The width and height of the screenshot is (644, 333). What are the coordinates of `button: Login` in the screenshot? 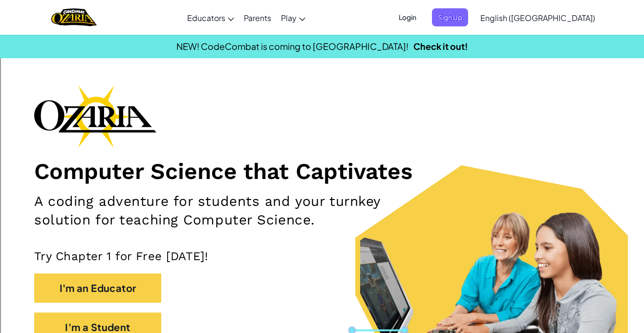 It's located at (408, 17).